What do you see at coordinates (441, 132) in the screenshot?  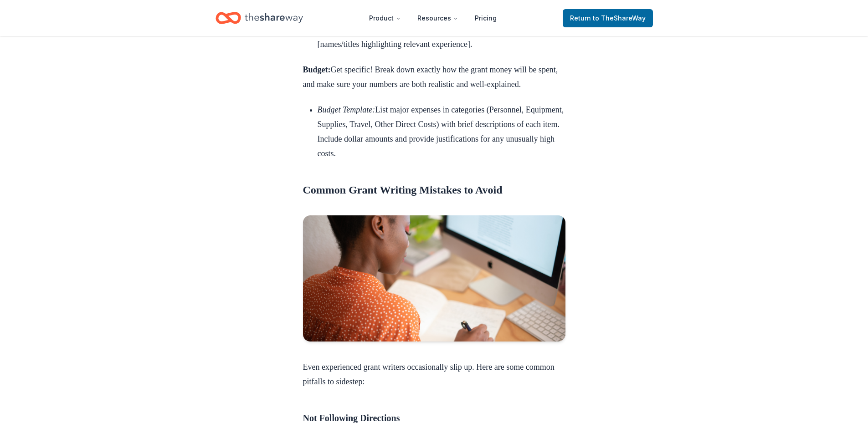 I see `li: List major expenses in categories (Personnel, Equipment, Supplies, Travel, Other Direct Costs) wi...` at bounding box center [441, 132].